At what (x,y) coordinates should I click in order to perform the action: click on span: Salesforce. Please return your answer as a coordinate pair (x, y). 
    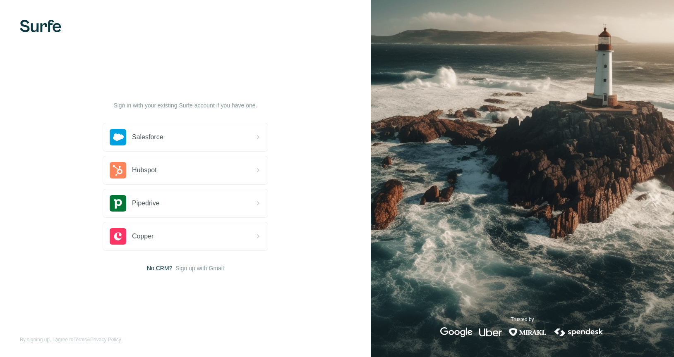
    Looking at the image, I should click on (148, 137).